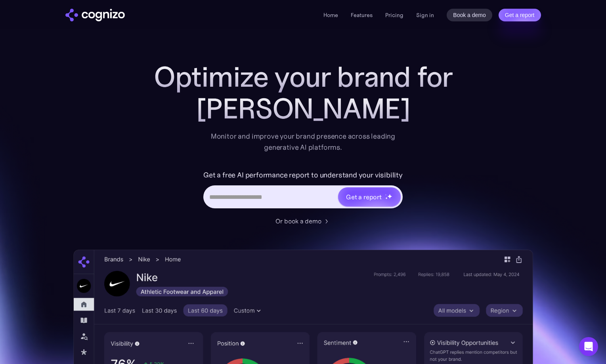 The image size is (606, 364). Describe the element at coordinates (370, 197) in the screenshot. I see `a: Get a reportstarstarstar` at that location.